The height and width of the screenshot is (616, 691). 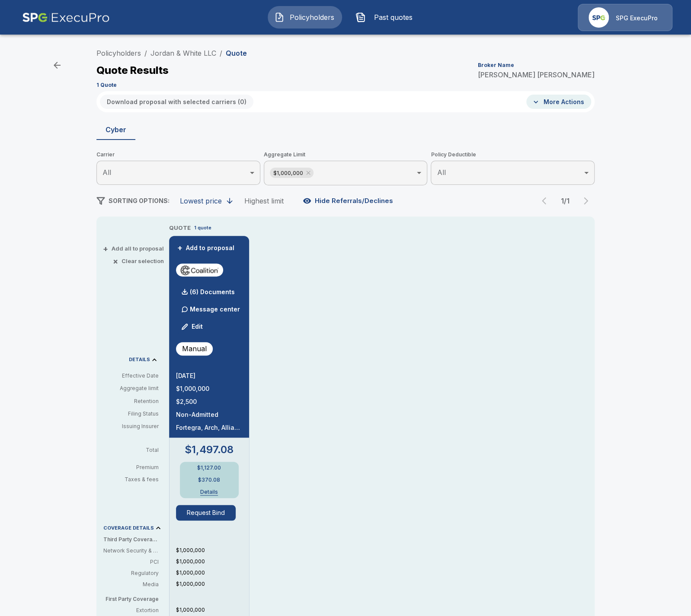 What do you see at coordinates (496, 65) in the screenshot?
I see `p: Broker Name` at bounding box center [496, 65].